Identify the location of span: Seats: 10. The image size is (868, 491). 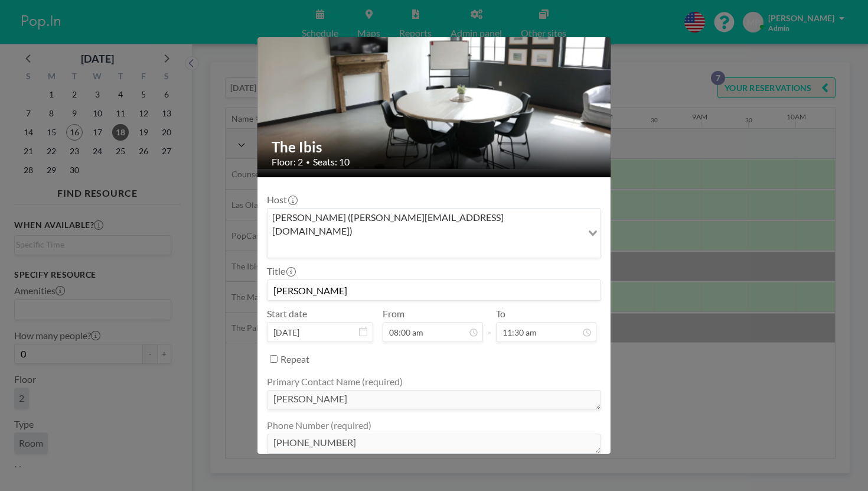
(331, 161).